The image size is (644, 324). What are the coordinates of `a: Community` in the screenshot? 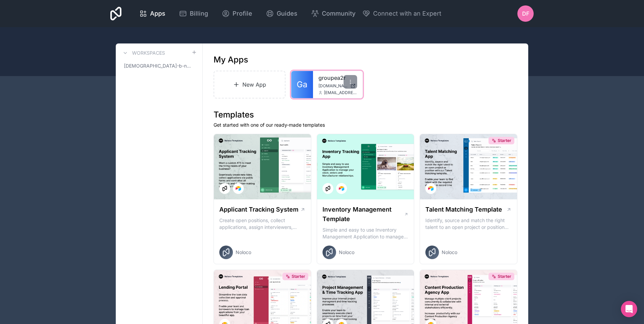 It's located at (333, 14).